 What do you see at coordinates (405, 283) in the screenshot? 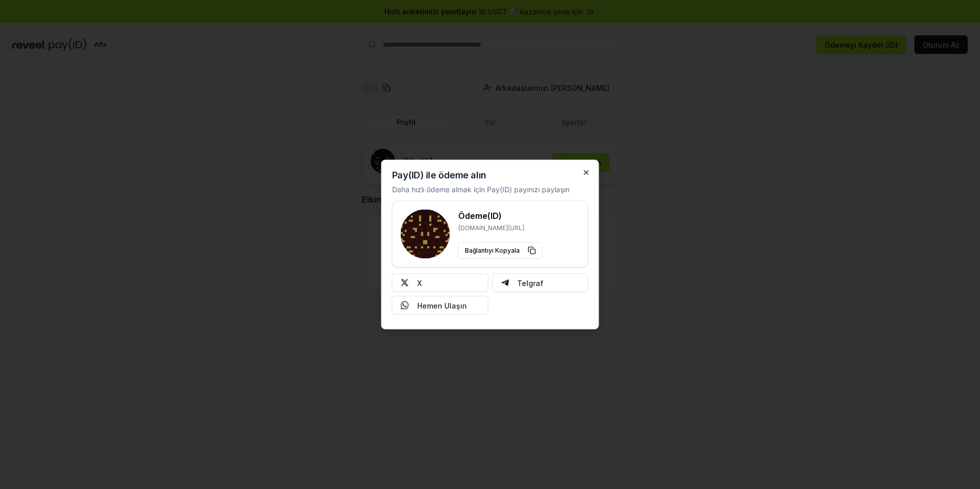
I see `img: X` at bounding box center [405, 283].